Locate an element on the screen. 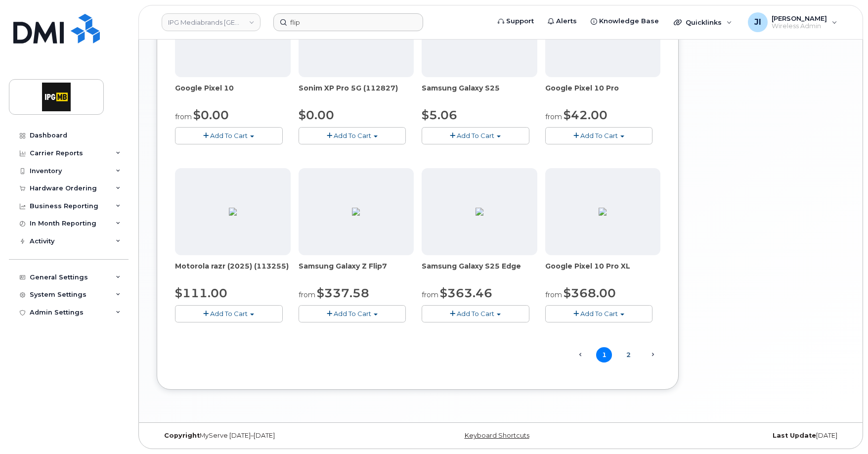  strong: Copyright is located at coordinates (182, 435).